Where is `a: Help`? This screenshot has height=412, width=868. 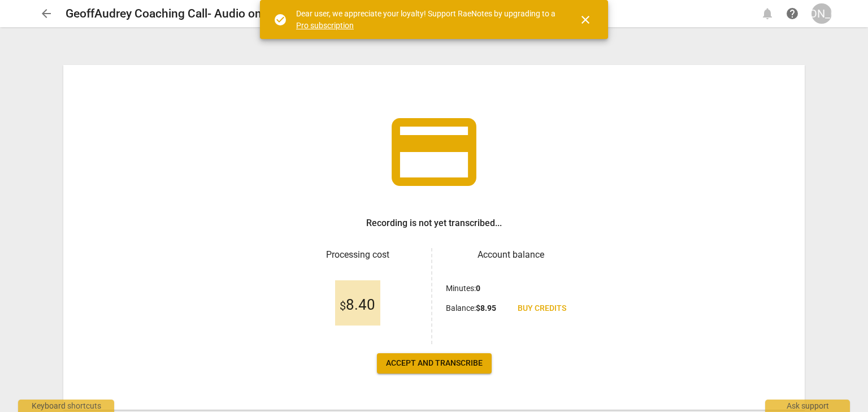 a: Help is located at coordinates (792, 14).